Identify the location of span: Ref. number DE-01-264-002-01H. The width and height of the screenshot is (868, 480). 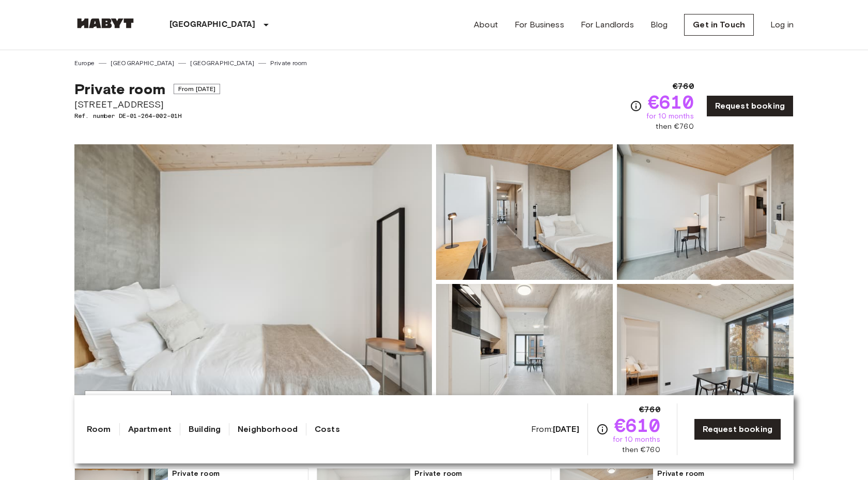
(147, 116).